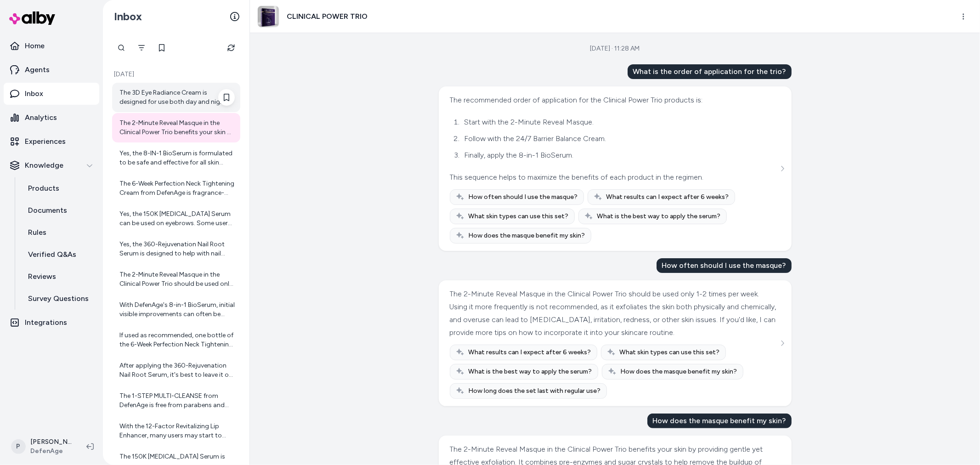  What do you see at coordinates (142, 48) in the screenshot?
I see `button: Filter` at bounding box center [142, 48].